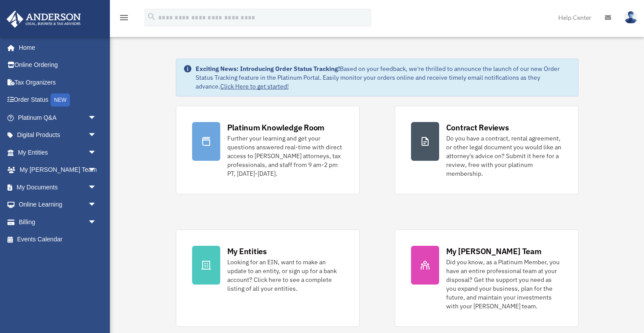  What do you see at coordinates (58, 65) in the screenshot?
I see `a: Online Ordering` at bounding box center [58, 65].